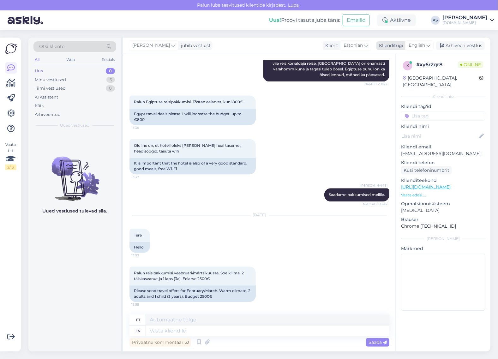  Describe the element at coordinates (189, 102) in the screenshot. I see `span: Palun Egiptuse reisipakkumisi. Tõstan eelarvet, kuni 800€.` at that location.